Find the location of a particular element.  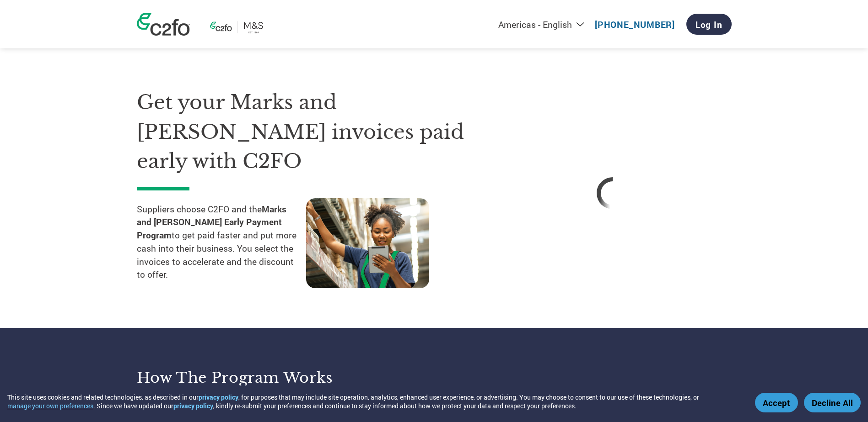

img: c2fo logo is located at coordinates (163, 24).